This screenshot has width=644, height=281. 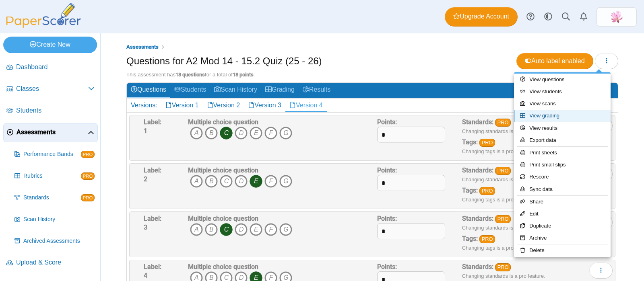 I want to click on a: View questions, so click(x=562, y=79).